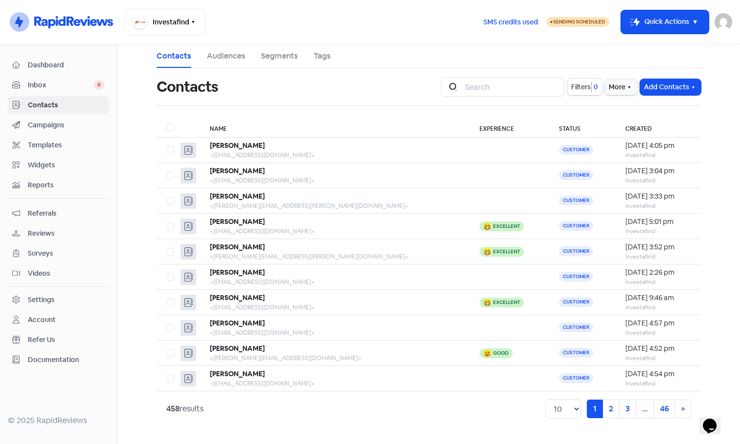  Describe the element at coordinates (579, 21) in the screenshot. I see `span: Sending Scheduled` at that location.